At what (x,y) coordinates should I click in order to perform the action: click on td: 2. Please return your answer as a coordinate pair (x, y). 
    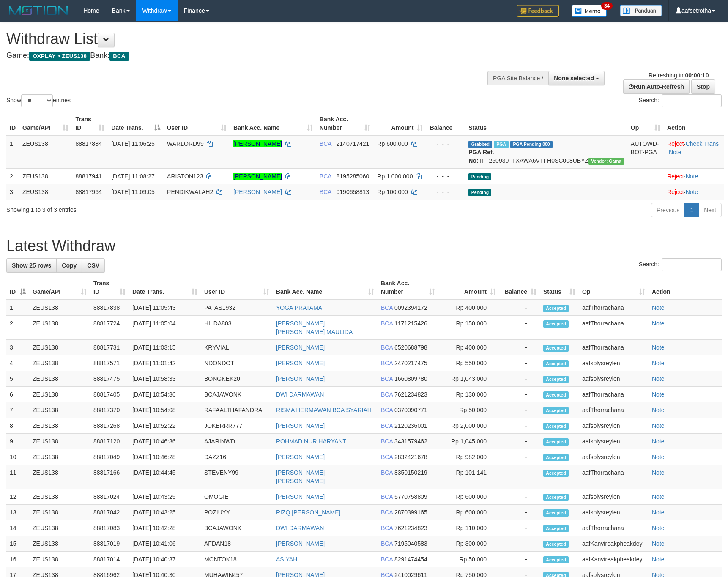
    Looking at the image, I should click on (13, 176).